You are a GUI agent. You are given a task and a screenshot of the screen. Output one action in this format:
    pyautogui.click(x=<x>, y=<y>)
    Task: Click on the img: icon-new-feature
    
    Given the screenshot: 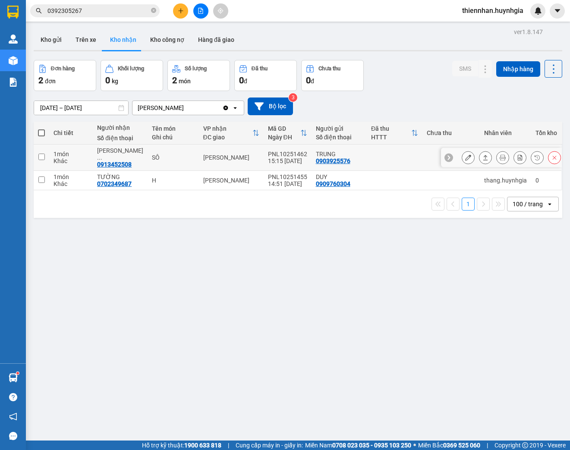 What is the action you would take?
    pyautogui.click(x=538, y=11)
    